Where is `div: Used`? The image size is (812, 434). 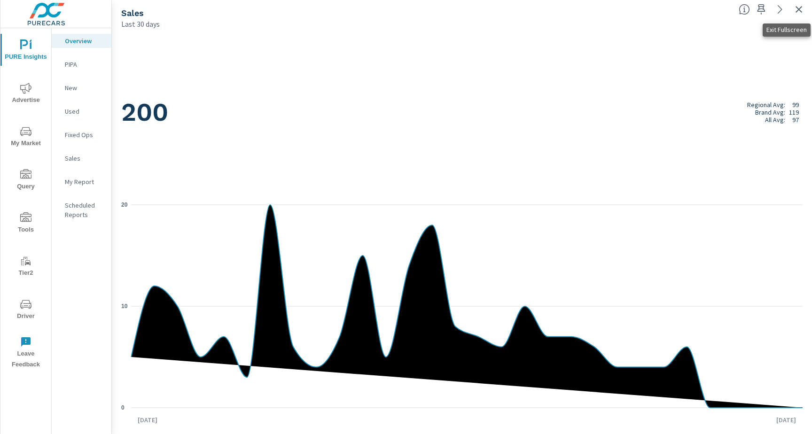 div: Used is located at coordinates (81, 111).